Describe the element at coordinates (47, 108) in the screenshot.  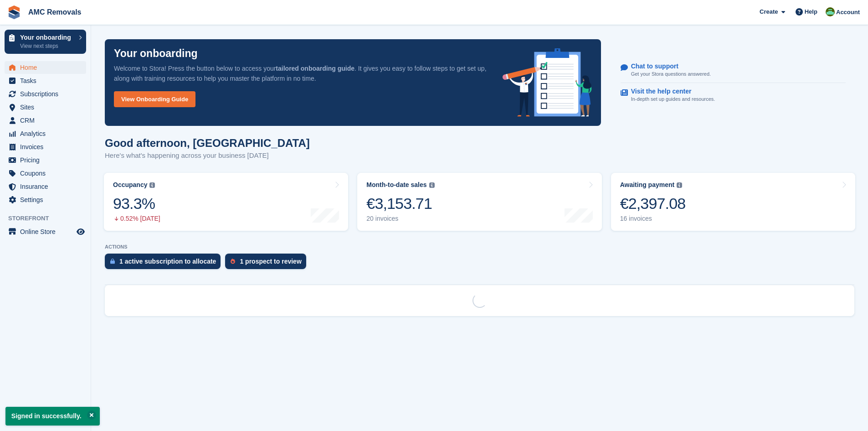
I see `span: Sites` at that location.